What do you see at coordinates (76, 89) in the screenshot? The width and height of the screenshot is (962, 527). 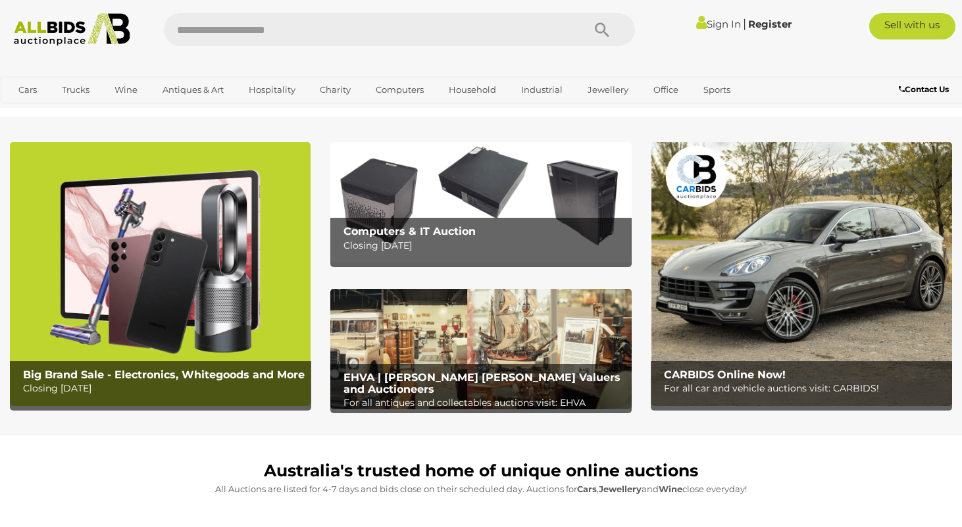 I see `a: Trucks` at bounding box center [76, 89].